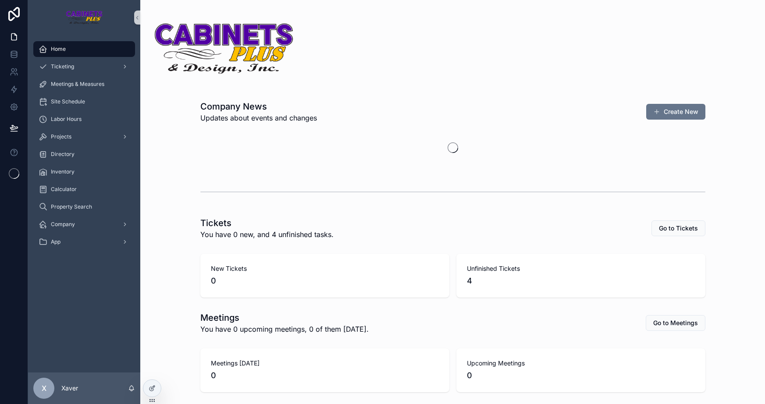 The height and width of the screenshot is (404, 765). I want to click on span: Ticketing, so click(62, 67).